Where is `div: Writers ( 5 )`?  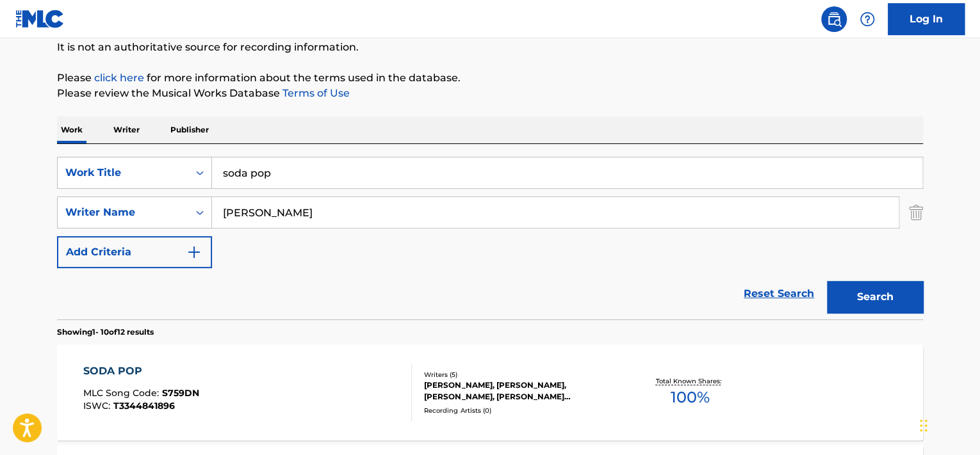 div: Writers ( 5 ) is located at coordinates (521, 375).